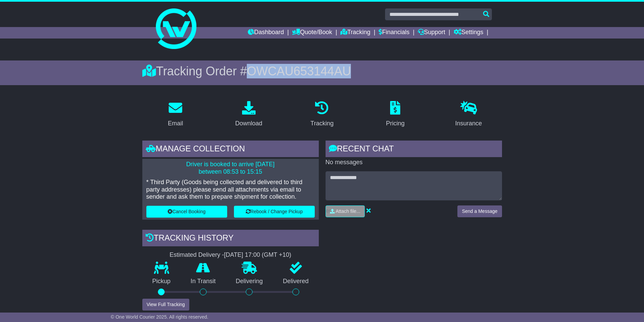  Describe the element at coordinates (230, 255) in the screenshot. I see `div: Estimated Delivery -` at that location.